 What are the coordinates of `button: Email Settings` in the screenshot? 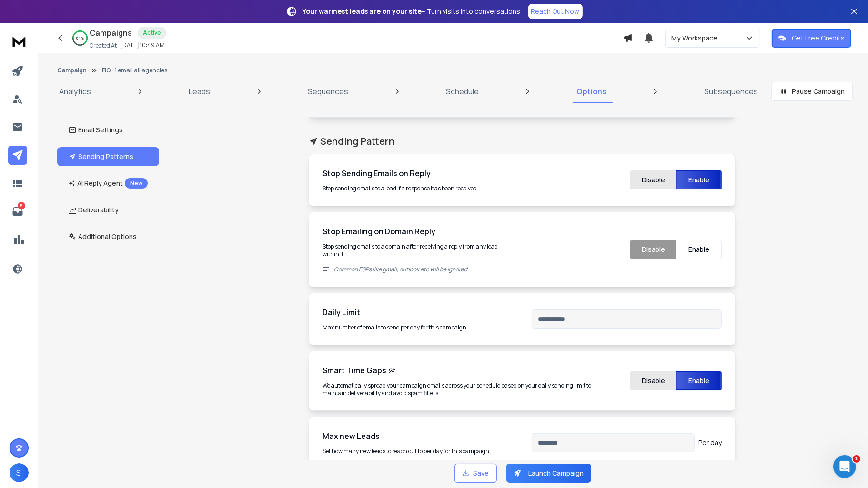 It's located at (108, 130).